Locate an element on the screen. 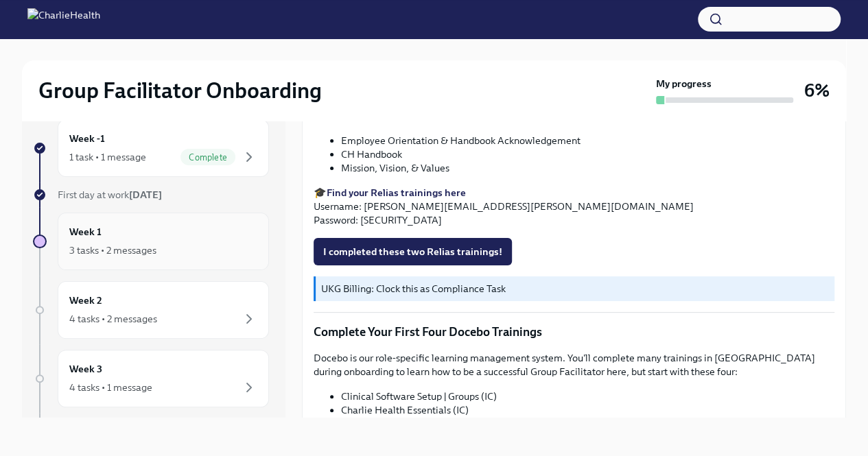 This screenshot has height=456, width=868. strong: My progress is located at coordinates (683, 84).